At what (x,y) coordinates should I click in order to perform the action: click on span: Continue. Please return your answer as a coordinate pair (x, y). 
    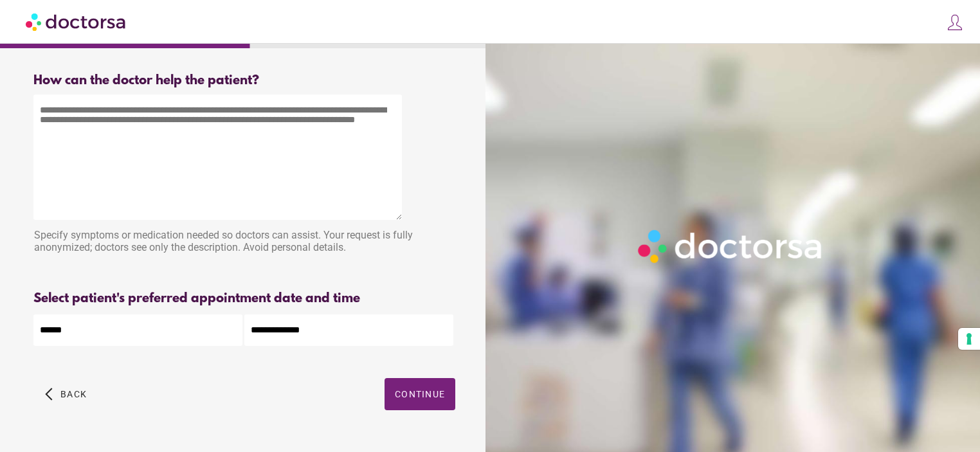
    Looking at the image, I should click on (420, 394).